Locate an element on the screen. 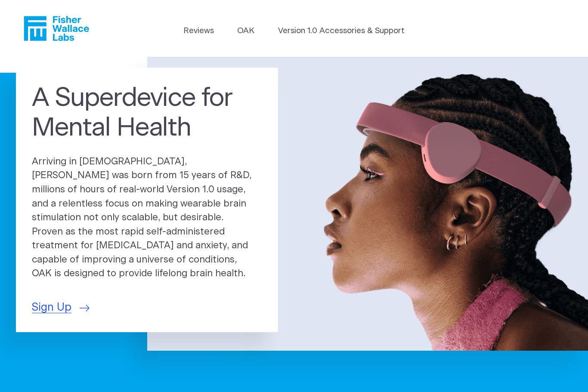 This screenshot has width=588, height=392. a: Version 1.0 Accessories & Support is located at coordinates (341, 31).